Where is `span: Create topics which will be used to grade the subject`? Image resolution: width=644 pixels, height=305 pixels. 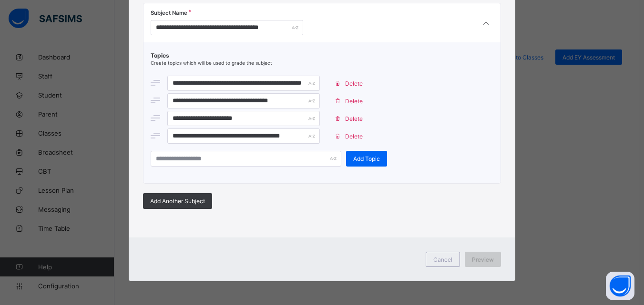 span: Create topics which will be used to grade the subject is located at coordinates (211, 63).